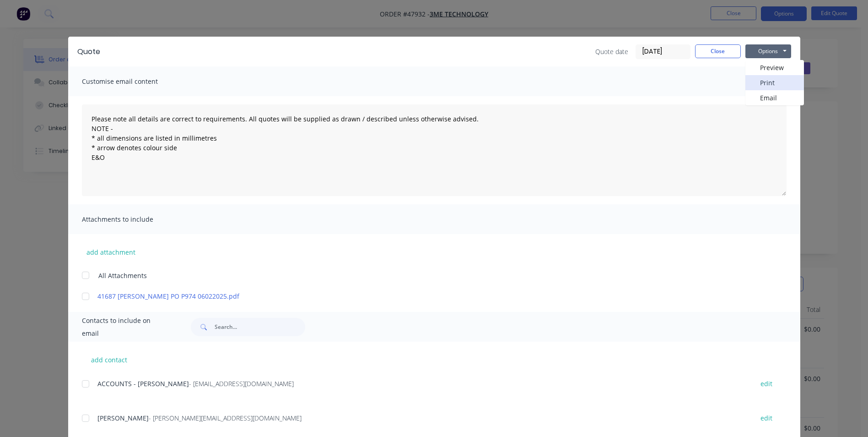  What do you see at coordinates (768, 51) in the screenshot?
I see `button: Options` at bounding box center [768, 51].